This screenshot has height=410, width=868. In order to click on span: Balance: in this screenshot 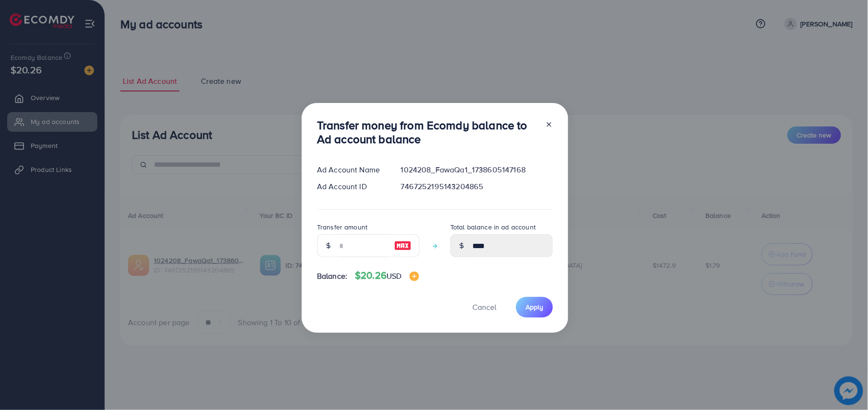, I will do `click(332, 276)`.